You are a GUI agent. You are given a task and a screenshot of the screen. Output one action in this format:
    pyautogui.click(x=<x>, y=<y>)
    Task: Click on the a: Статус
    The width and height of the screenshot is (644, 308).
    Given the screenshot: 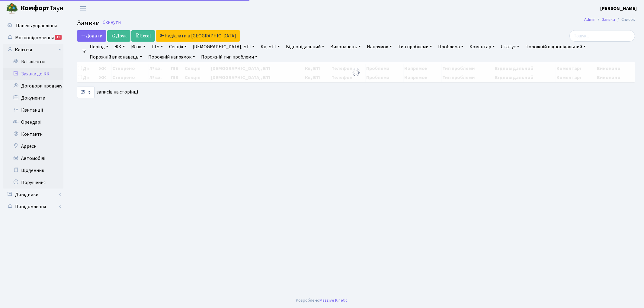 What is the action you would take?
    pyautogui.click(x=510, y=47)
    